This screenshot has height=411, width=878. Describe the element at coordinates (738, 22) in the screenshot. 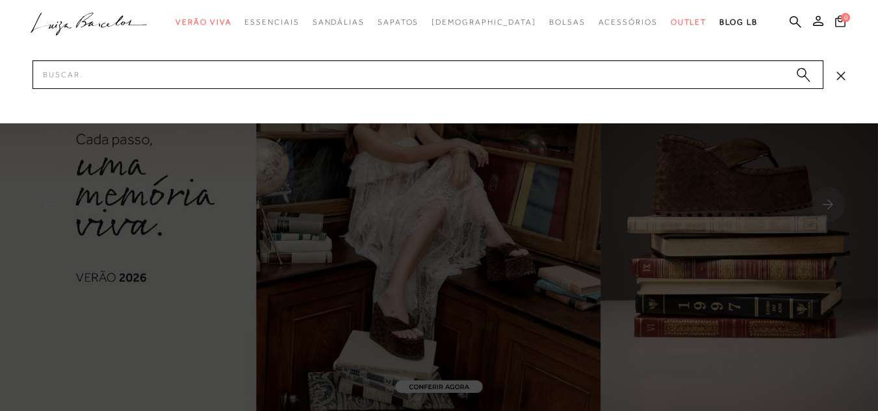

I see `a: BLOG LB` at that location.